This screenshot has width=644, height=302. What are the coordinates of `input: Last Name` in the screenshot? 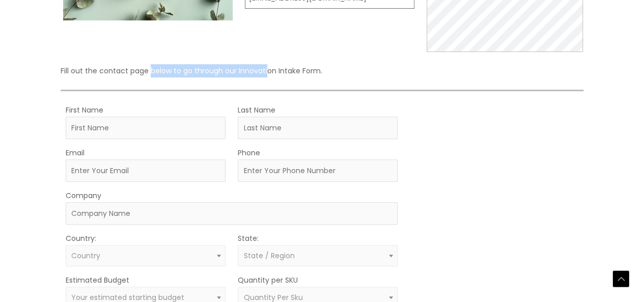 It's located at (317, 128).